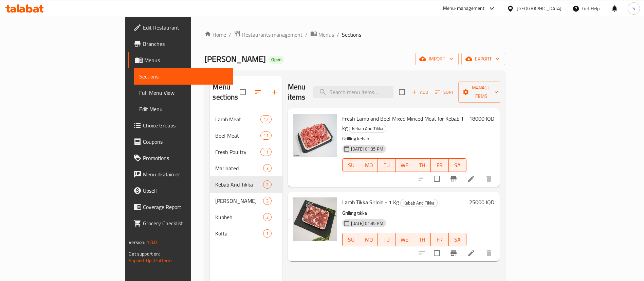 Image resolution: width=644 pixels, height=281 pixels. I want to click on a: Restaurants management, so click(268, 35).